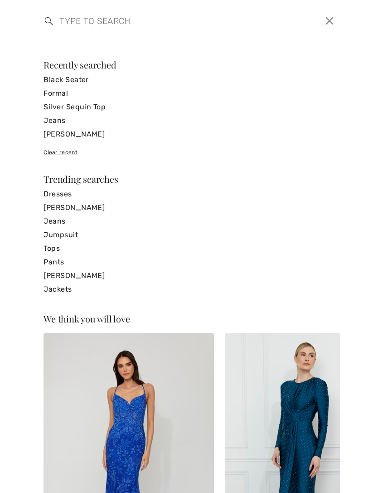  What do you see at coordinates (329, 21) in the screenshot?
I see `button: Close` at bounding box center [329, 21].